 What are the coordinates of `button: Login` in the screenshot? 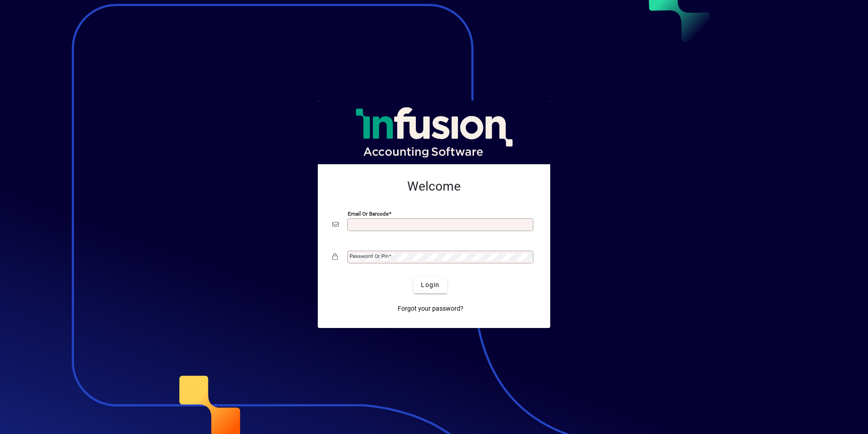 It's located at (430, 285).